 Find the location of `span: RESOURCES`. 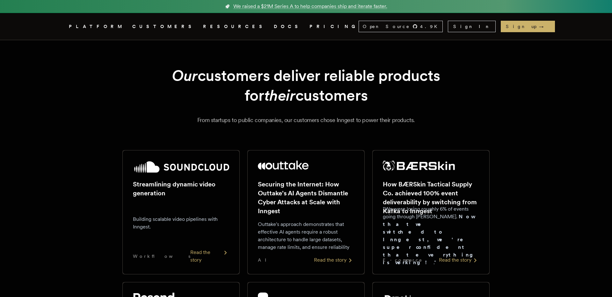

span: RESOURCES is located at coordinates (234, 26).